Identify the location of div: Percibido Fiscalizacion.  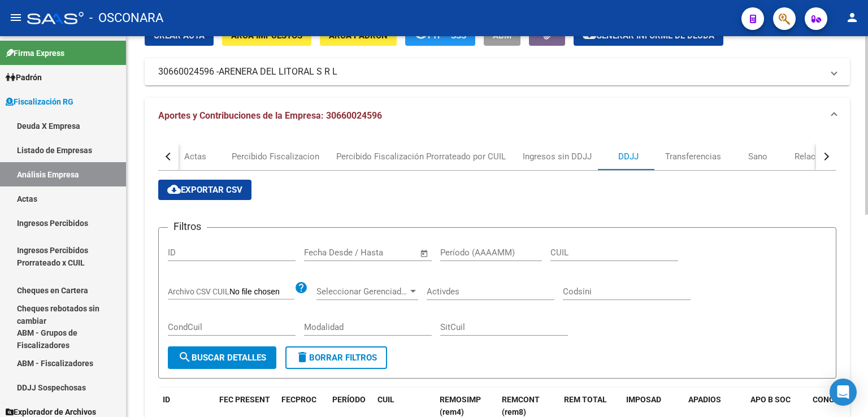
(275, 157).